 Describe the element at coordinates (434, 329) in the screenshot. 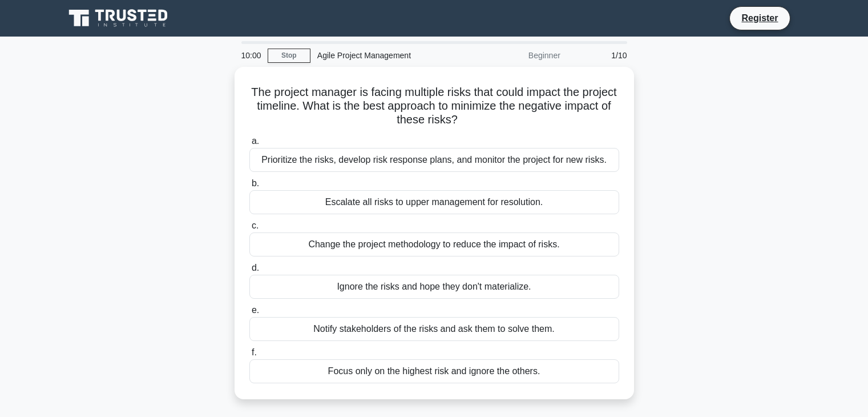

I see `div: Notify stakeholders of the risks and ask them to solve them.` at that location.